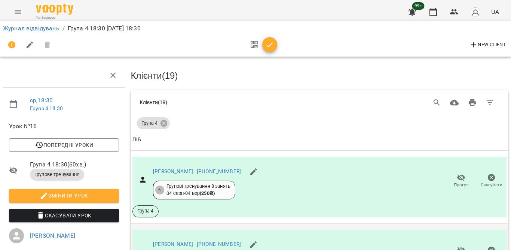 Image resolution: width=511 pixels, height=250 pixels. I want to click on button: Фільтр, so click(490, 103).